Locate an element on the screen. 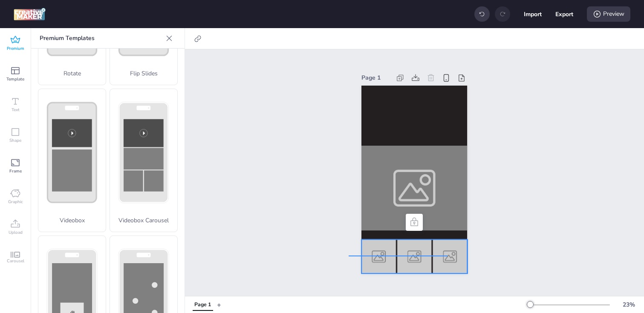 The image size is (644, 313). span: Frame is located at coordinates (15, 171).